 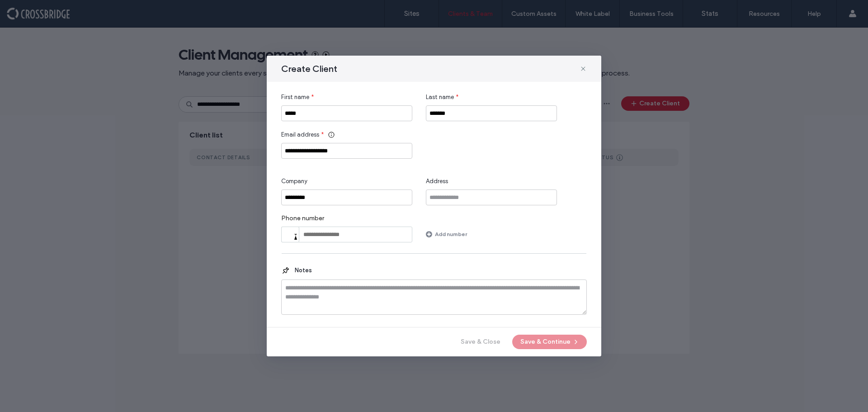 What do you see at coordinates (301, 270) in the screenshot?
I see `span: Notes` at bounding box center [301, 270].